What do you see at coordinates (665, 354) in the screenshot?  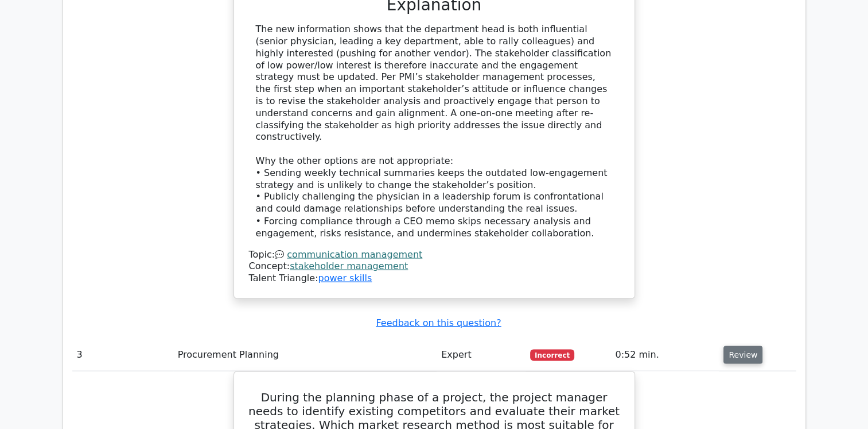 I see `td: 0:52 min.` at bounding box center [665, 354].